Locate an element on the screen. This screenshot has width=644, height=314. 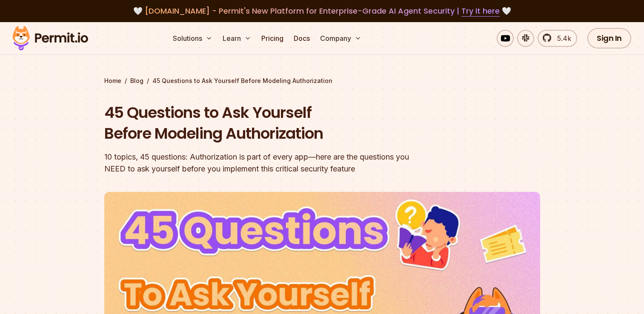
h1: 45 Questions to Ask Yourself Before Modeling Authorization is located at coordinates (268, 122).